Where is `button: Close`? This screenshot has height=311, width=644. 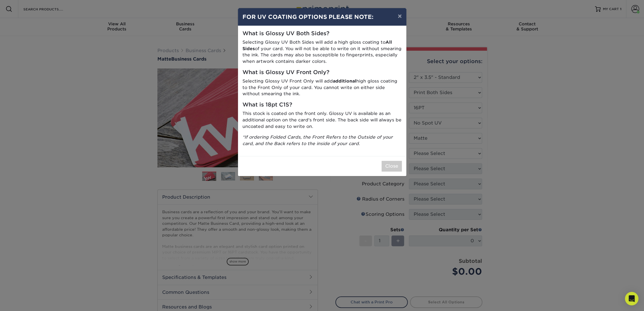
button: Close is located at coordinates (391, 166).